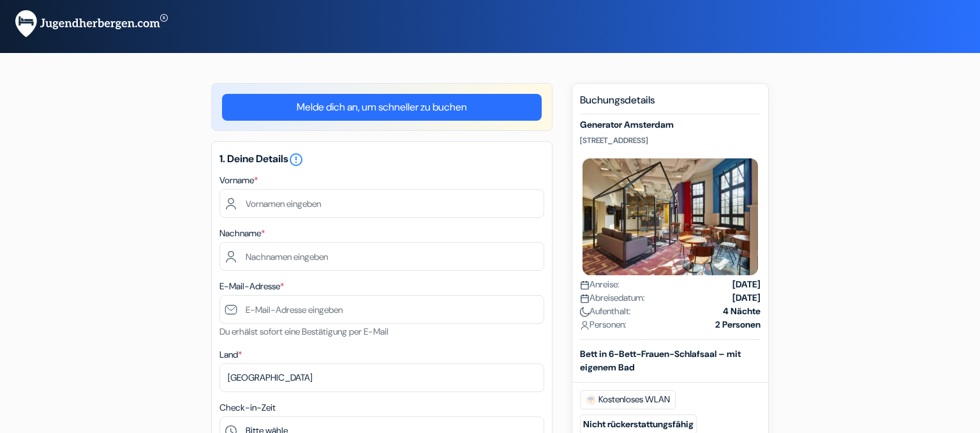 This screenshot has height=433, width=980. What do you see at coordinates (628, 400) in the screenshot?
I see `span: Kostenloses WLAN` at bounding box center [628, 400].